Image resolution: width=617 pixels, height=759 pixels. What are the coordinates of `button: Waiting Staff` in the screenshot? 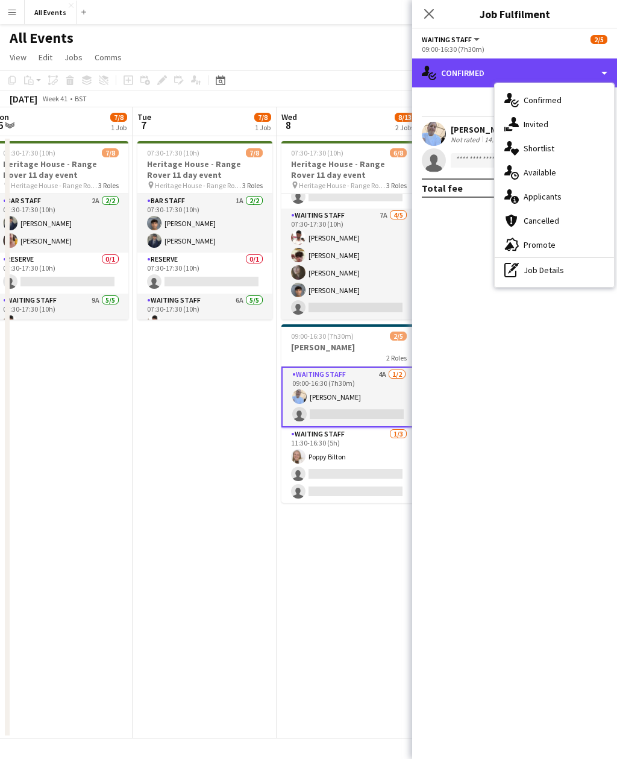 It's located at (451, 39).